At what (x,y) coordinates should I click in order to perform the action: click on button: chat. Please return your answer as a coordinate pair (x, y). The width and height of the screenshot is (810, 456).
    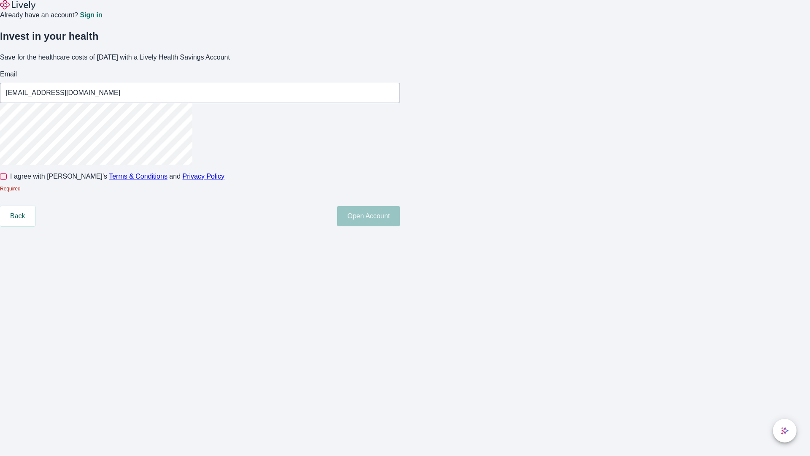
    Looking at the image, I should click on (785, 430).